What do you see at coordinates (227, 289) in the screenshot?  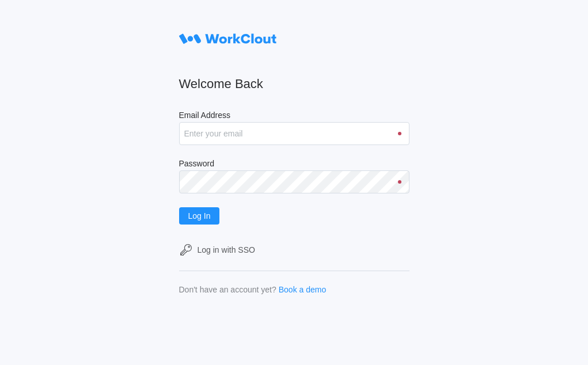 I see `div: Don't have an account yet?` at bounding box center [227, 289].